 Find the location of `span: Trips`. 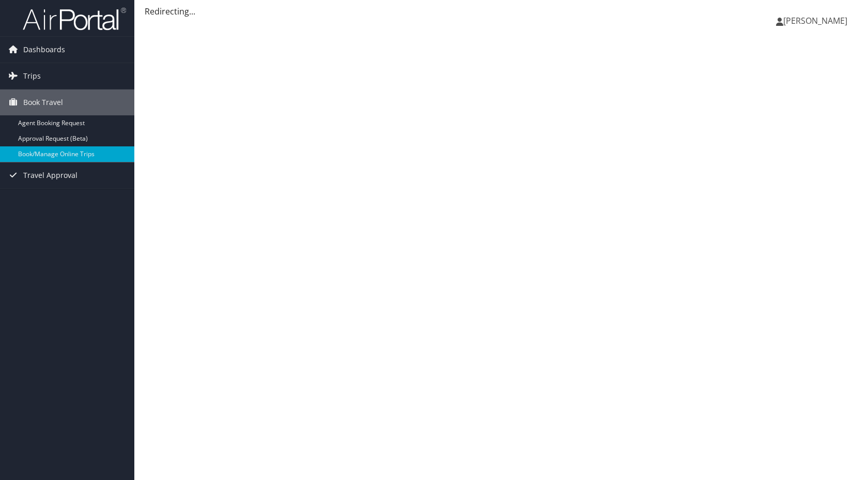

span: Trips is located at coordinates (32, 76).